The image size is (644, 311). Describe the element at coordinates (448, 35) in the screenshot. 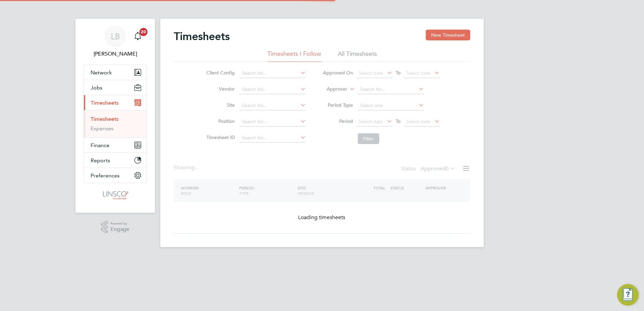

I see `button: New Timesheet` at that location.